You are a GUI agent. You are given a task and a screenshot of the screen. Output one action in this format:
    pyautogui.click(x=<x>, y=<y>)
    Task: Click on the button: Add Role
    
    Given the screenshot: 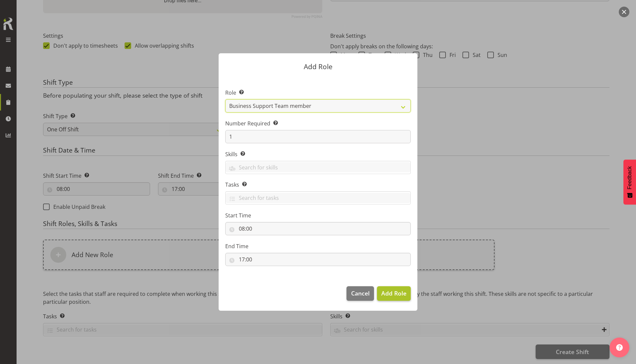 What is the action you would take?
    pyautogui.click(x=394, y=293)
    